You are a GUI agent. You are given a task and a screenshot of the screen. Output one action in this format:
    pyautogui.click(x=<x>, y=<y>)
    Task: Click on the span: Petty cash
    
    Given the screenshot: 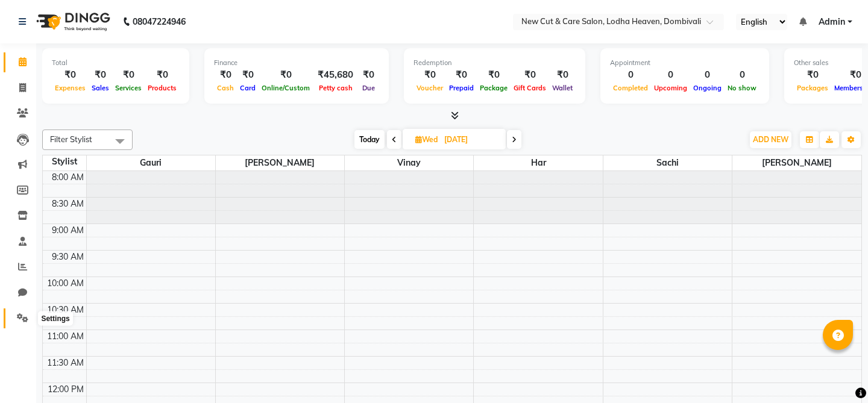 What is the action you would take?
    pyautogui.click(x=336, y=88)
    